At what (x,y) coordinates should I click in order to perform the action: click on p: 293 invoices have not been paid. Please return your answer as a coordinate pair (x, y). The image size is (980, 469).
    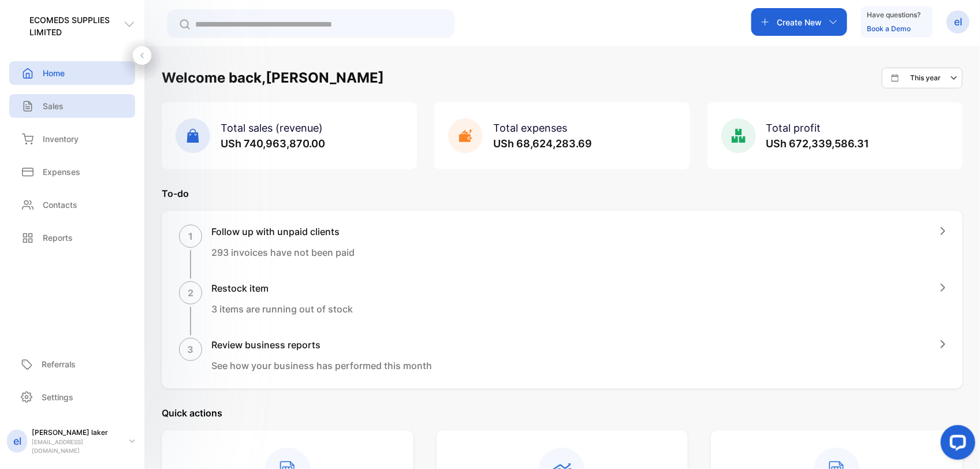
    Looking at the image, I should click on (283, 252).